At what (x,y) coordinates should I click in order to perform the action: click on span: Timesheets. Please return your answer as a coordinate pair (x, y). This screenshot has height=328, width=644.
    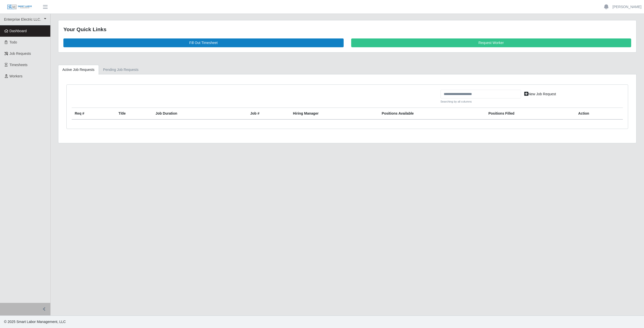
    Looking at the image, I should click on (19, 65).